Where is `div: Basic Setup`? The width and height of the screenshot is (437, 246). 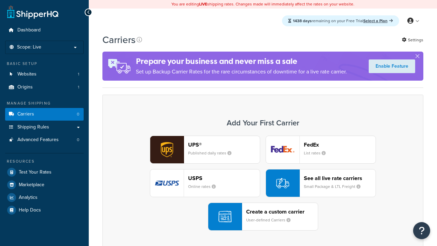 div: Basic Setup is located at coordinates (44, 64).